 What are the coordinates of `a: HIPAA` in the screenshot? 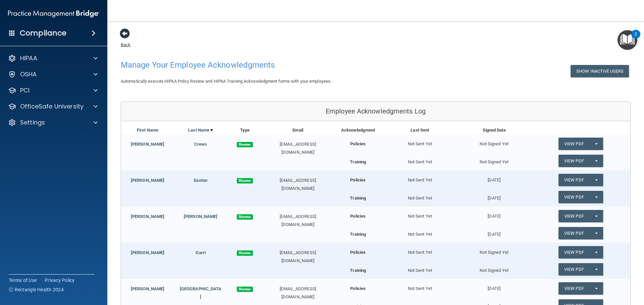 It's located at (53, 59).